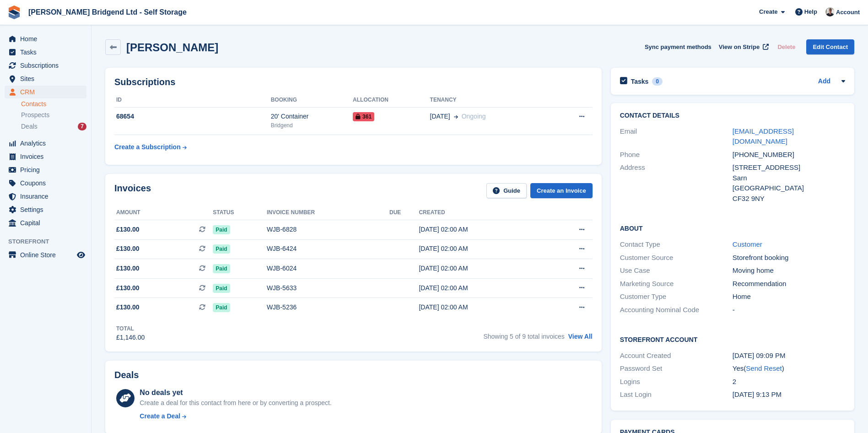  Describe the element at coordinates (825, 81) in the screenshot. I see `a: Add` at that location.